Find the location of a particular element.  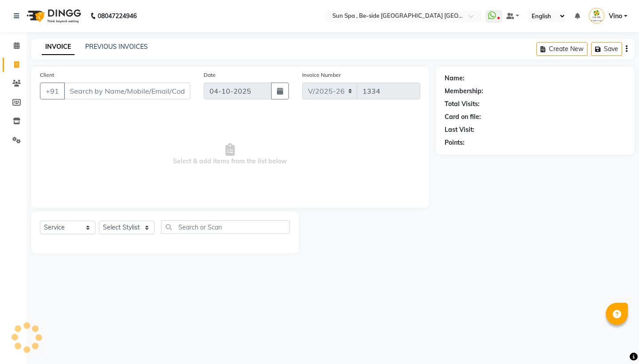

div: Name: is located at coordinates (455, 78).